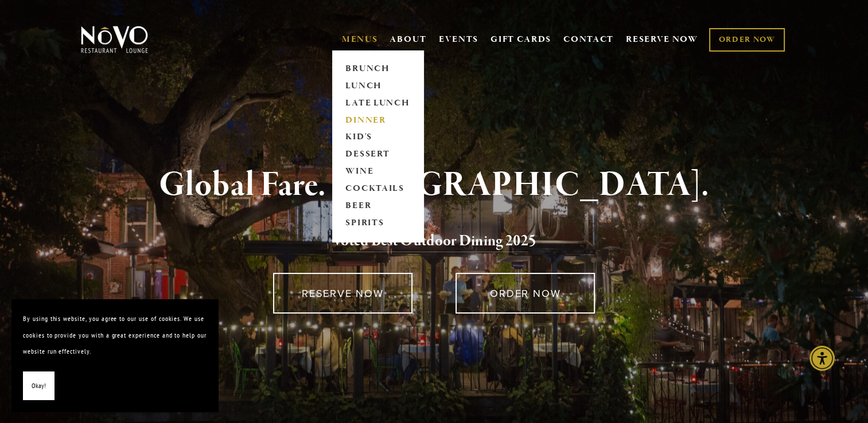 The image size is (868, 423). I want to click on a: DESSERT, so click(377, 155).